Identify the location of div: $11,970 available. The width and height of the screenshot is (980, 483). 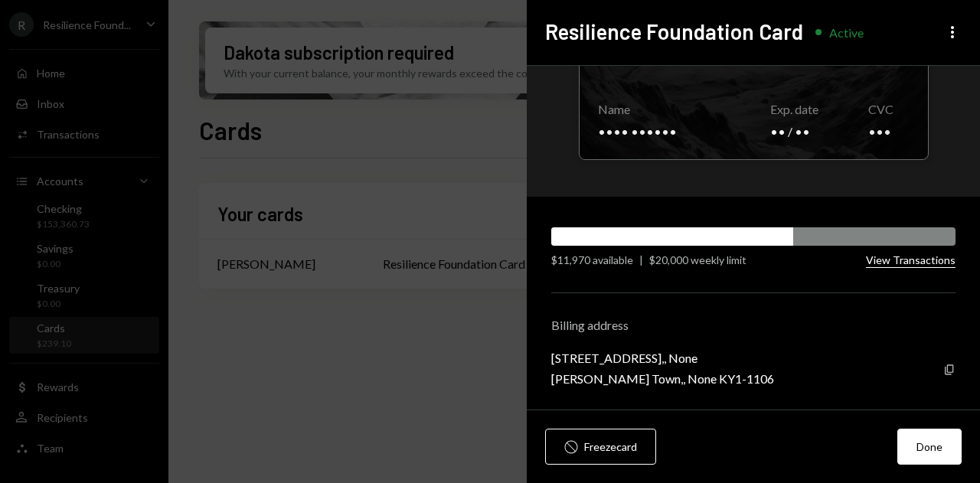
(592, 259).